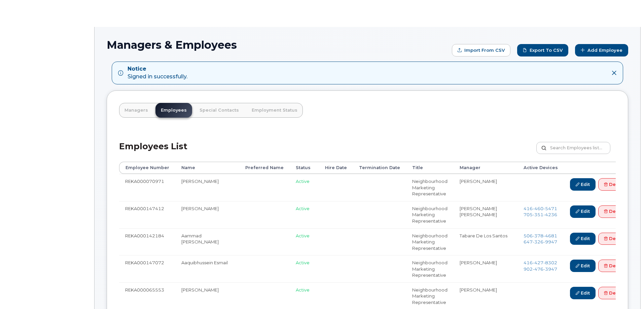 This screenshot has width=644, height=309. I want to click on th: Active Devices, so click(541, 168).